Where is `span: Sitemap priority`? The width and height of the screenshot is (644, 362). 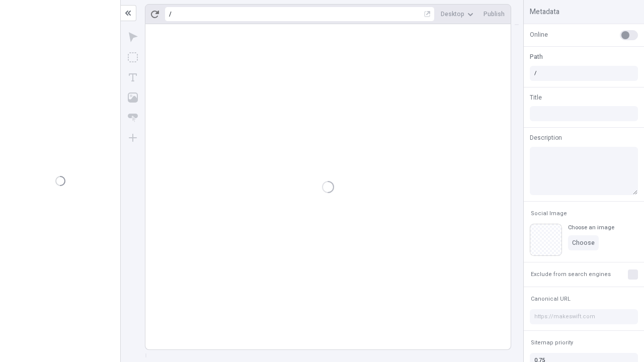
span: Sitemap priority is located at coordinates (552, 342).